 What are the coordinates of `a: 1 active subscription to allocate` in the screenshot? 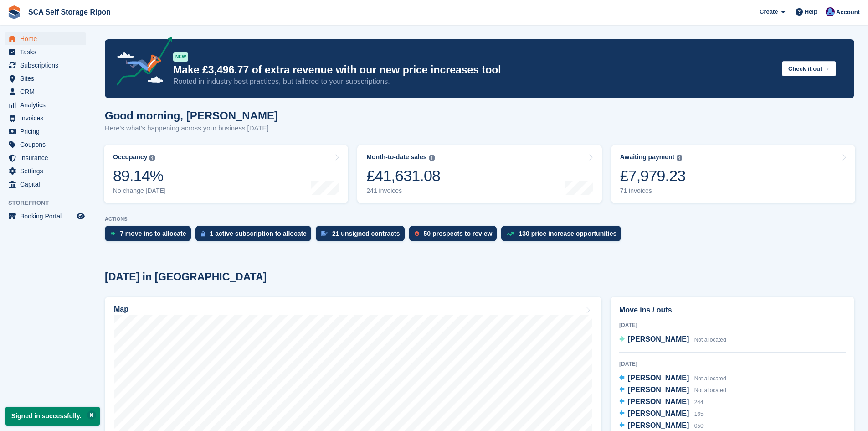 It's located at (256, 236).